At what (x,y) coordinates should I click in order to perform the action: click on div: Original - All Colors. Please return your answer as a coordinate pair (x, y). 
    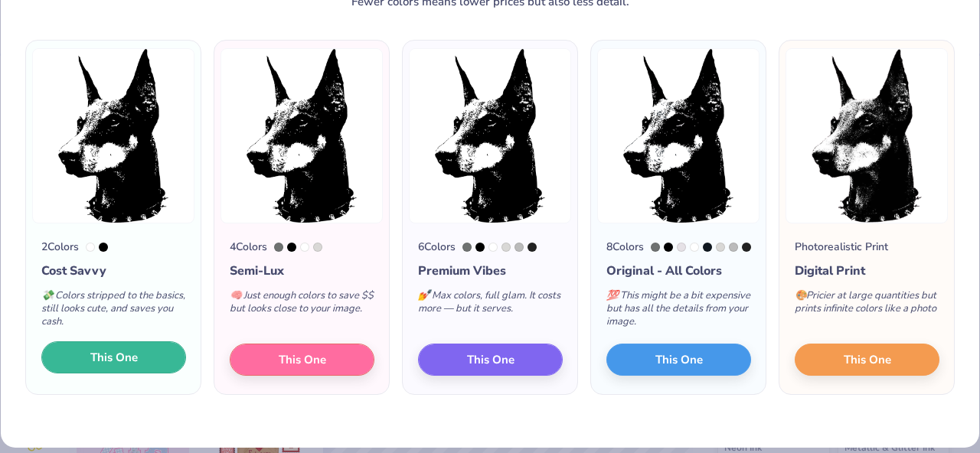
    Looking at the image, I should click on (678, 271).